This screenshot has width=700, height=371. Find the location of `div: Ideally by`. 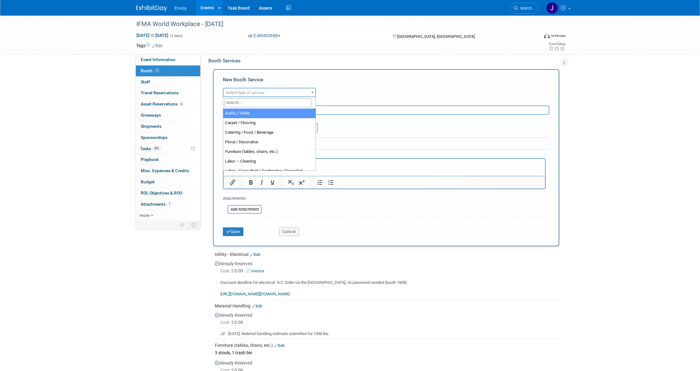

div: Ideally by is located at coordinates (400, 119).